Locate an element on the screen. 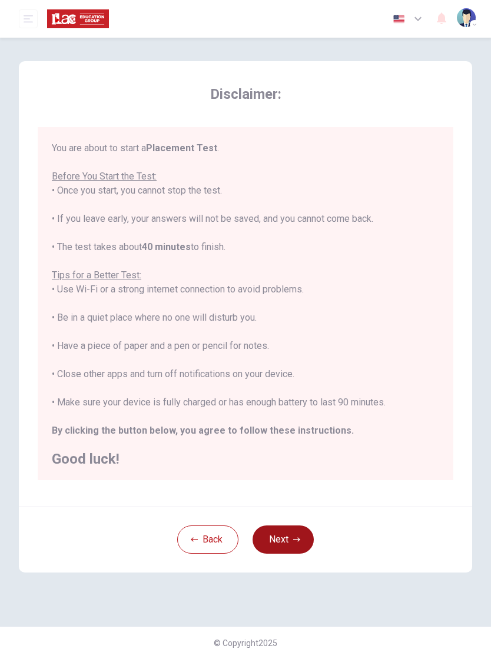 The width and height of the screenshot is (491, 659). img: ILAC logo is located at coordinates (78, 19).